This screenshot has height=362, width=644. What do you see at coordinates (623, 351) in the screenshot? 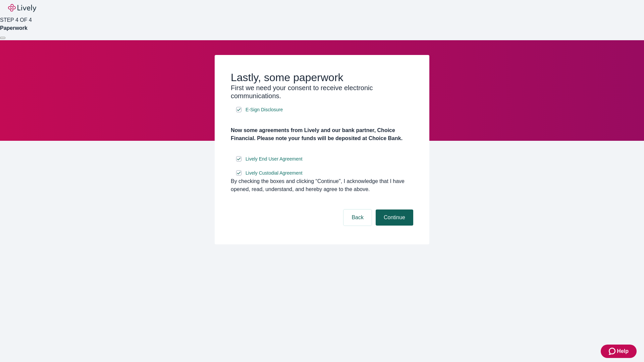
I see `span: Help` at bounding box center [623, 351].